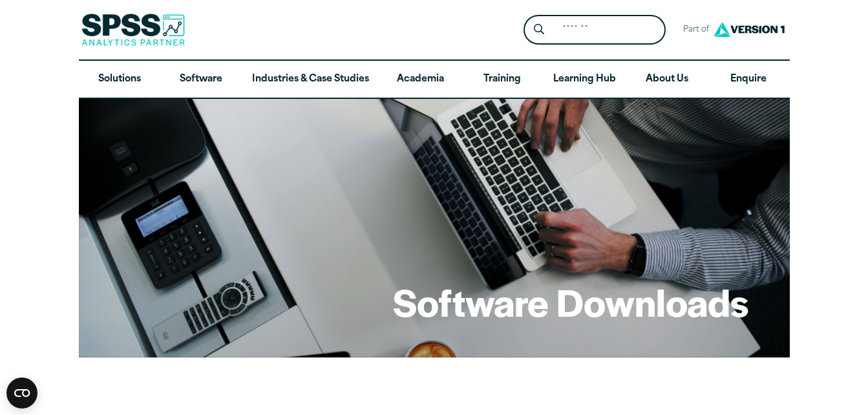 This screenshot has width=868, height=415. What do you see at coordinates (120, 79) in the screenshot?
I see `a: Solutions` at bounding box center [120, 79].